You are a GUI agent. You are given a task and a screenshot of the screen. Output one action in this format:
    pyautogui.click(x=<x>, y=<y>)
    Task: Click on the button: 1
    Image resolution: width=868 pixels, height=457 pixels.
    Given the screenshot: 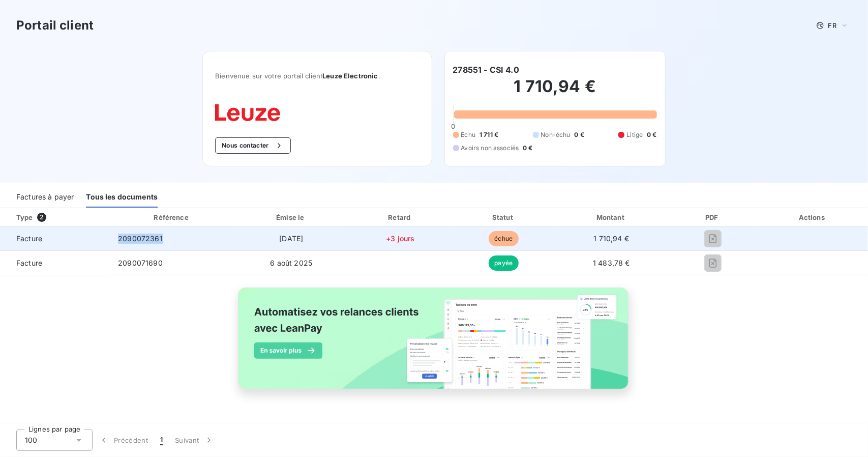 What is the action you would take?
    pyautogui.click(x=161, y=440)
    